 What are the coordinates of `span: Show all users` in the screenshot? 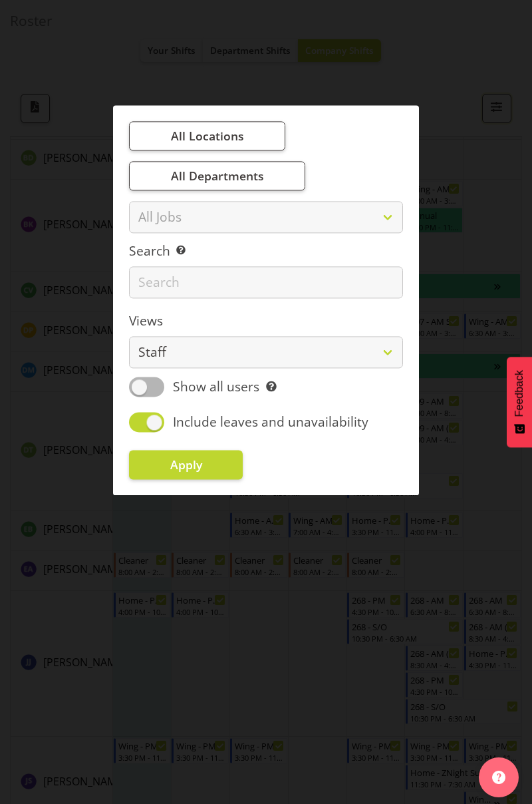 It's located at (216, 386).